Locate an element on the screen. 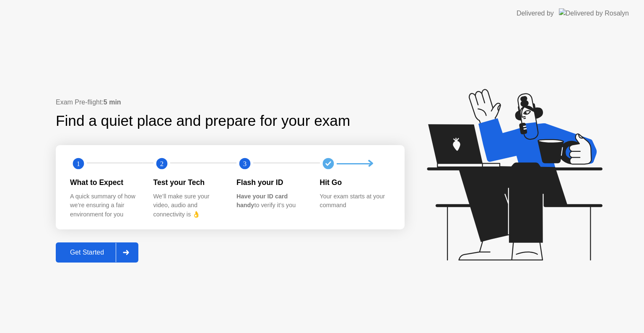 The height and width of the screenshot is (333, 644). button: Get Started is located at coordinates (97, 252).